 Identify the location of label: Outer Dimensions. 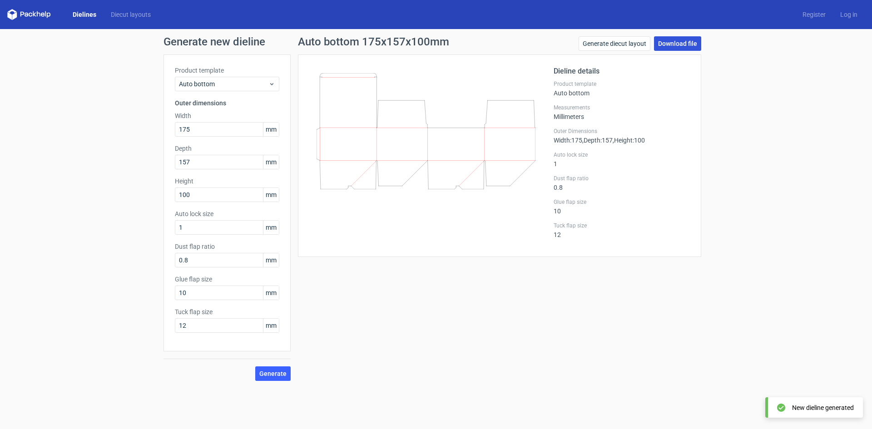
(622, 131).